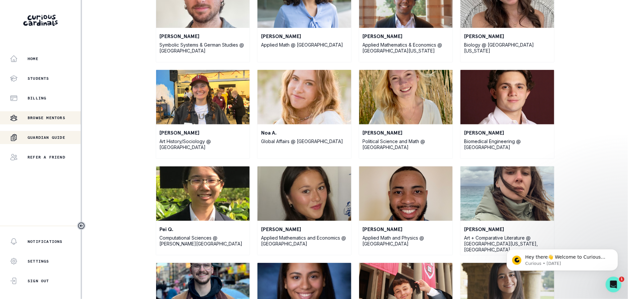 The image size is (628, 299). I want to click on p: Settings, so click(38, 261).